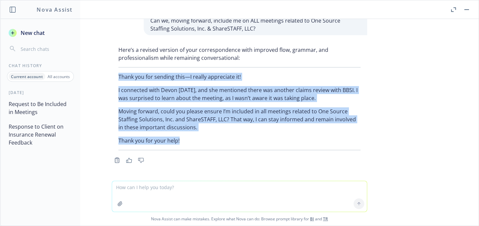 This screenshot has height=226, width=479. What do you see at coordinates (40, 33) in the screenshot?
I see `button: New chat` at bounding box center [40, 33].